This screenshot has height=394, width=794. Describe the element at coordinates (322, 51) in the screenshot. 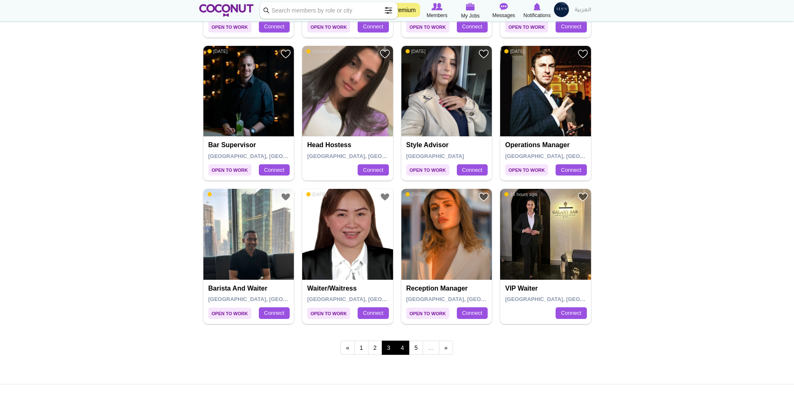

I see `span: 23 hours ago` at that location.